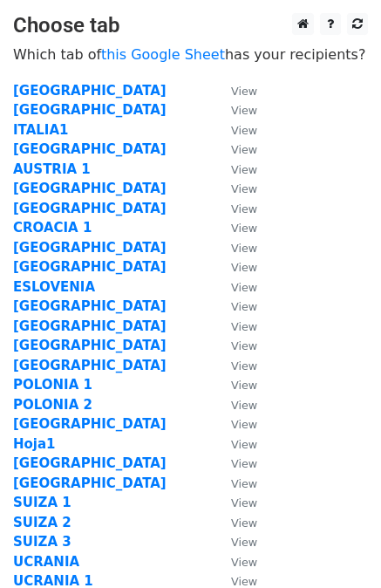 The image size is (381, 588). What do you see at coordinates (41, 522) in the screenshot?
I see `a: SUIZA 2` at bounding box center [41, 522].